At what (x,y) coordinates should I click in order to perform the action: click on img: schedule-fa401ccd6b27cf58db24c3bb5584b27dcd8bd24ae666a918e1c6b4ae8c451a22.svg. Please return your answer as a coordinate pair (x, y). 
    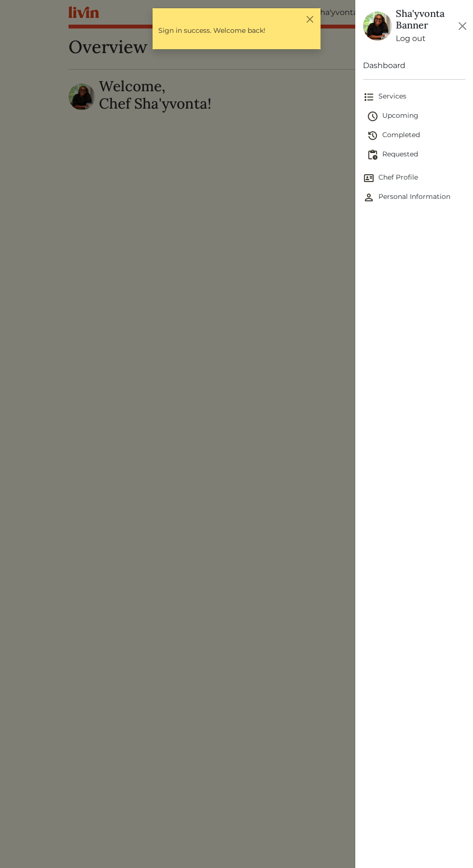
    Looking at the image, I should click on (373, 116).